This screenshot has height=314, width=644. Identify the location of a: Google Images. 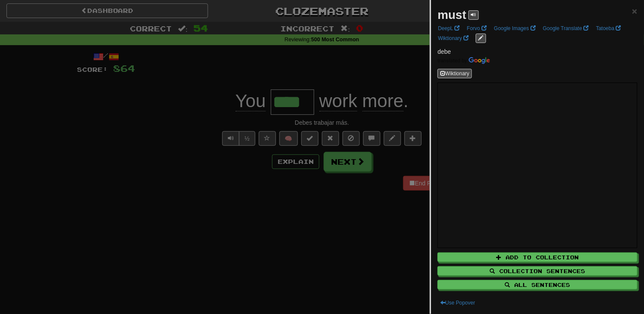
(515, 28).